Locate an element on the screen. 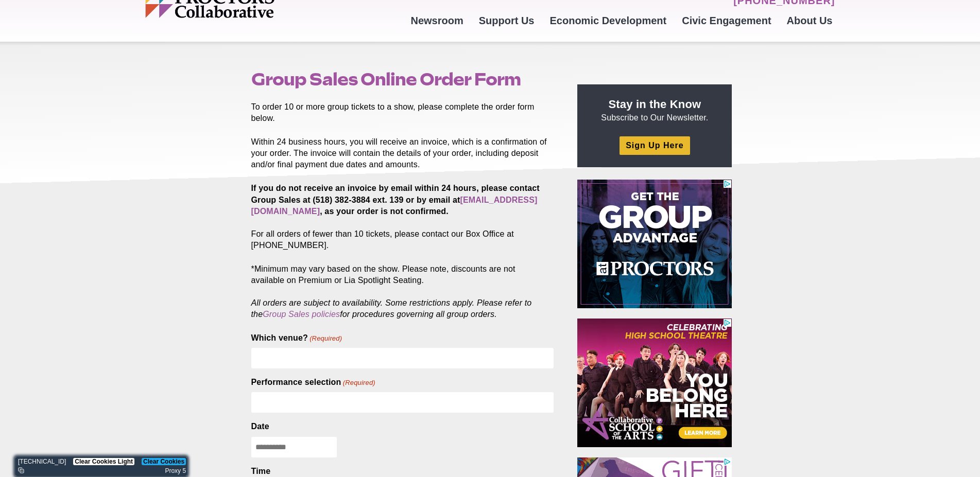 This screenshot has width=980, height=477. p: *Minimum may vary based on the show. Please note, discounts are not available on Premium or Lia S... is located at coordinates (402, 292).